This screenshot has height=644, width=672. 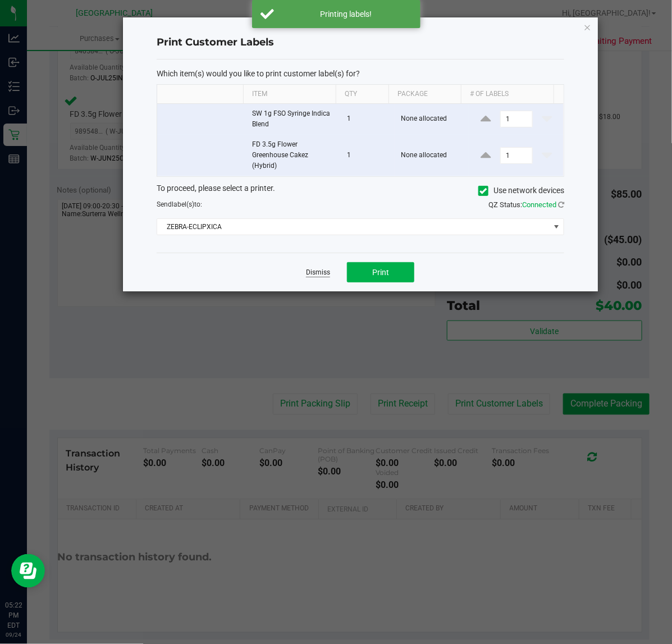 What do you see at coordinates (425, 95) in the screenshot?
I see `th: Package` at bounding box center [425, 95].